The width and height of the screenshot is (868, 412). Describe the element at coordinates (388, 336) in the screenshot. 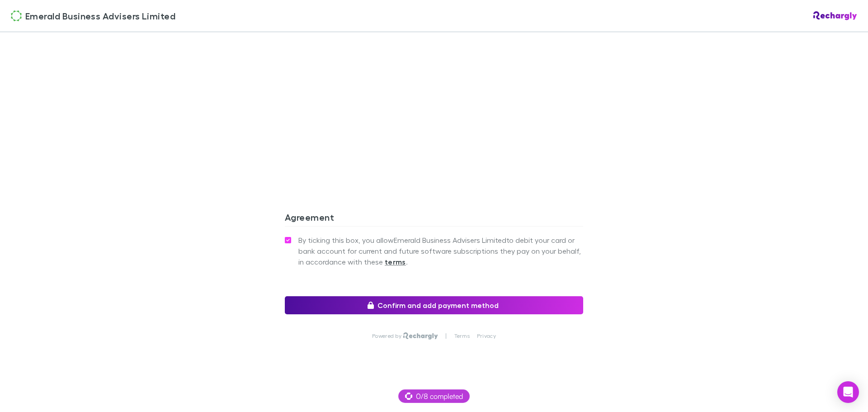

I see `p: Powered by` at that location.